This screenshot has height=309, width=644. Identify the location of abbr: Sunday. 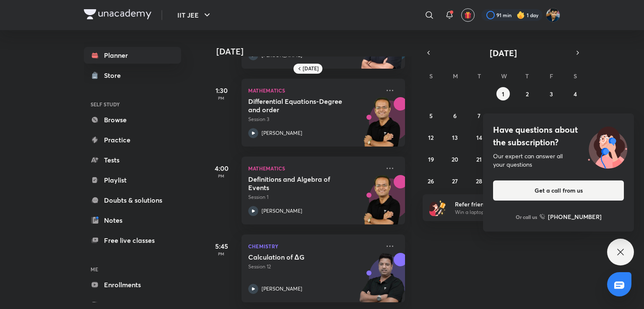
(431, 76).